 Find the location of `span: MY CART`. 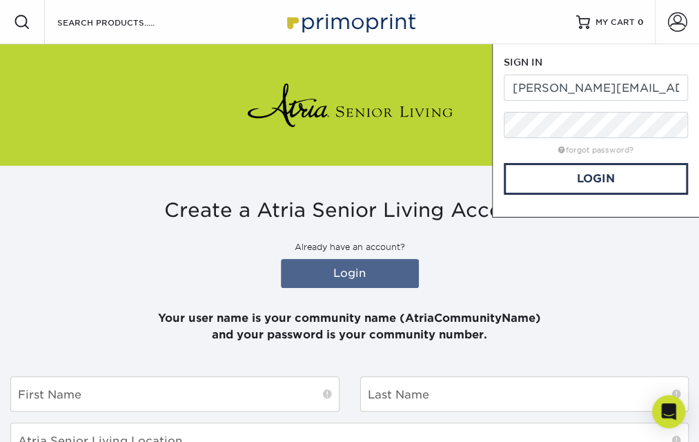

span: MY CART is located at coordinates (615, 22).